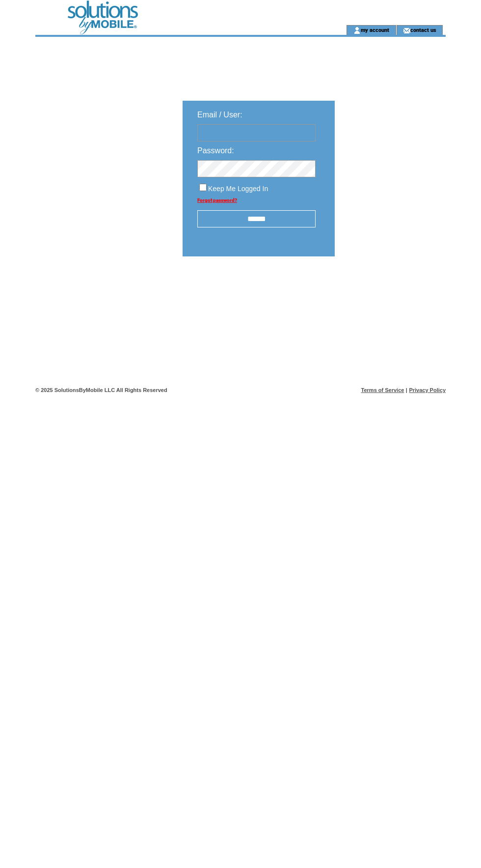  I want to click on span: Password:, so click(215, 150).